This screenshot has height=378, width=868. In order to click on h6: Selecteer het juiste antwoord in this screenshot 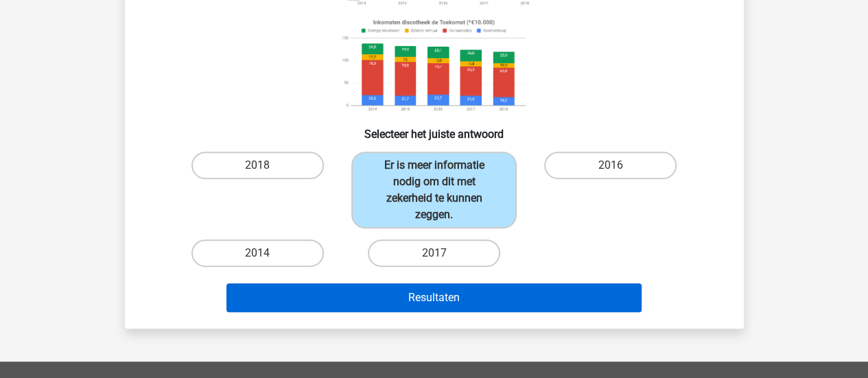, I will do `click(434, 128)`.